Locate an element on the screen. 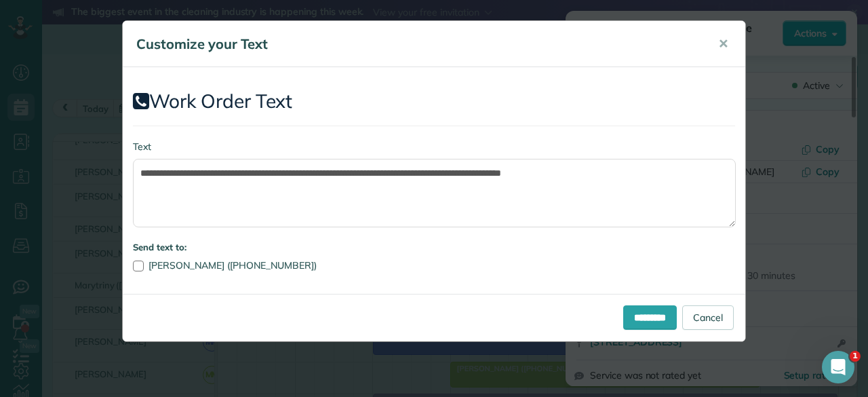  label: Text is located at coordinates (434, 147).